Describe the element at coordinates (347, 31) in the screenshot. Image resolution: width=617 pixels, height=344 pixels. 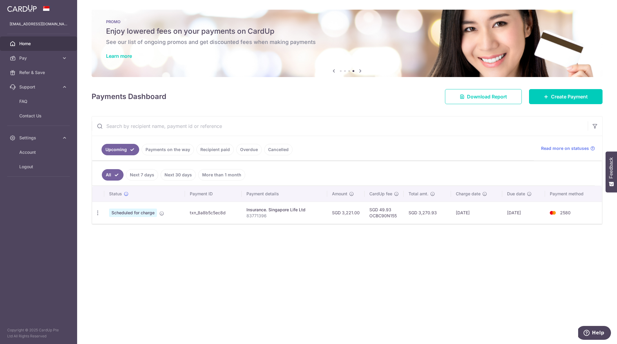
I see `h5: Enjoy lowered fees on your payments on CardUp` at that location.